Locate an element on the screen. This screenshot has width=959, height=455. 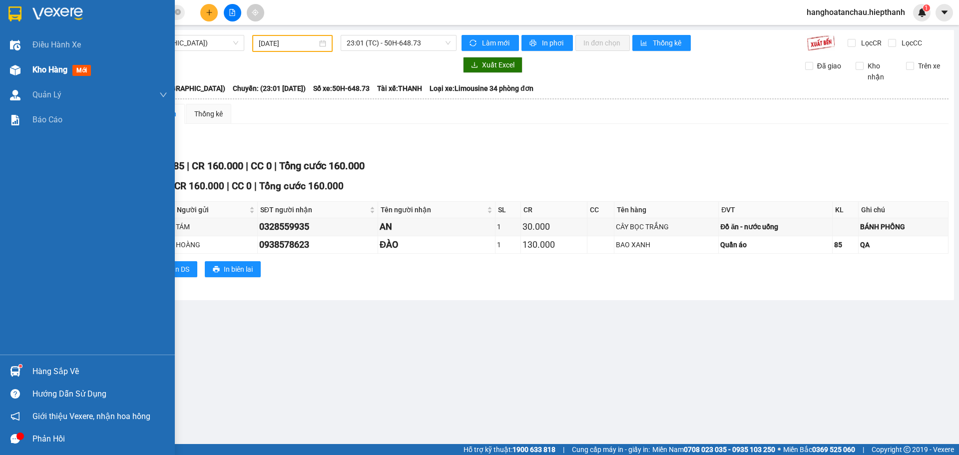
span: Tài xế: THANH is located at coordinates (400, 88).